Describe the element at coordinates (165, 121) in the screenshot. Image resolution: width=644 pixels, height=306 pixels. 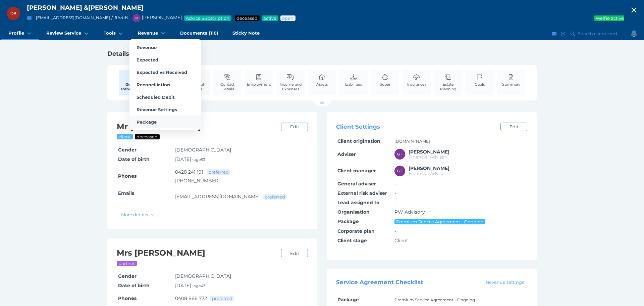
I see `a: Package` at that location.